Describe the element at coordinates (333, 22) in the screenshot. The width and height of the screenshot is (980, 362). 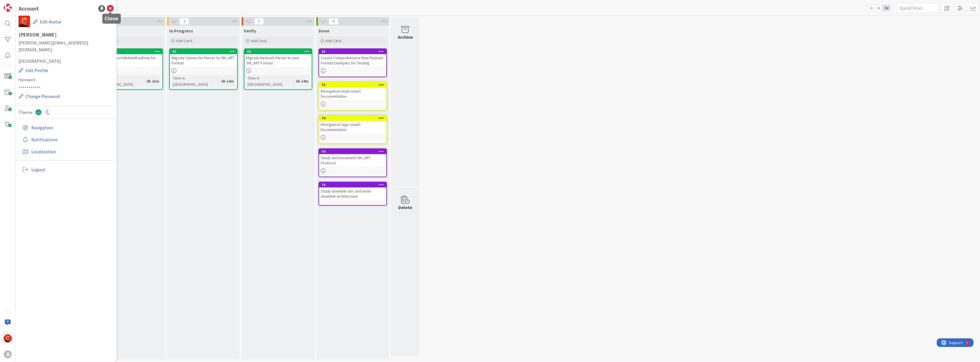
I see `span: 5` at that location.